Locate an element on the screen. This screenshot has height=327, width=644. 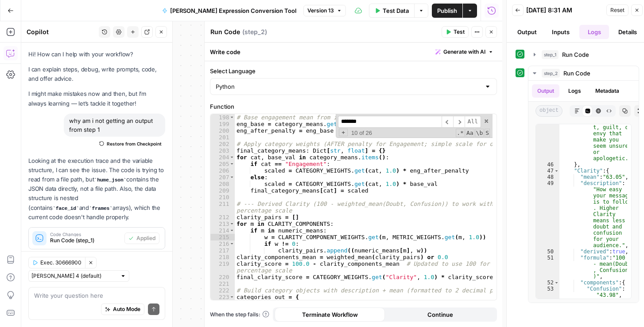
span: RegExp Search is located at coordinates (460, 133).